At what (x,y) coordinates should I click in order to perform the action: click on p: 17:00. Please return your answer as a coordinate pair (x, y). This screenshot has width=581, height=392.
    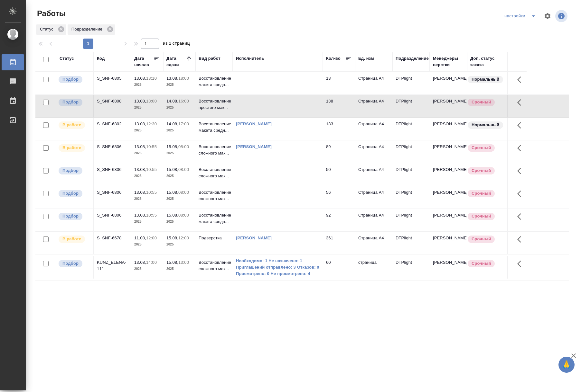
    Looking at the image, I should click on (184, 124).